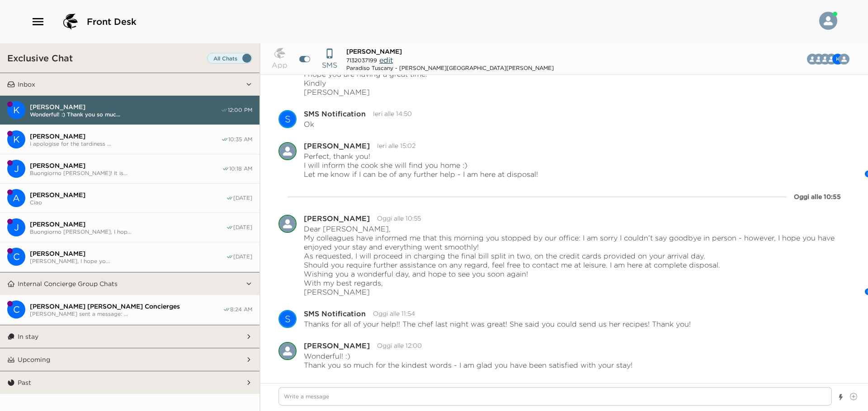 The image size is (868, 411). Describe the element at coordinates (230, 58) in the screenshot. I see `label: Set all destinations` at that location.